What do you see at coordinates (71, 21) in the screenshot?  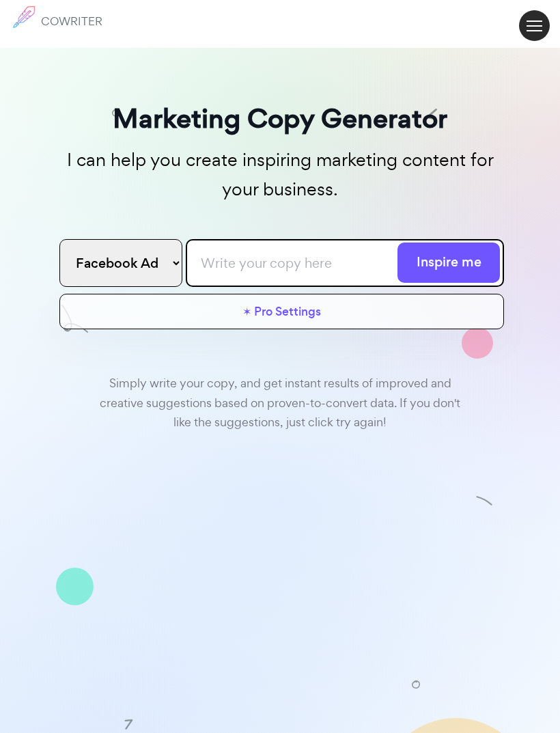 I see `h6: COWRITER` at bounding box center [71, 21].